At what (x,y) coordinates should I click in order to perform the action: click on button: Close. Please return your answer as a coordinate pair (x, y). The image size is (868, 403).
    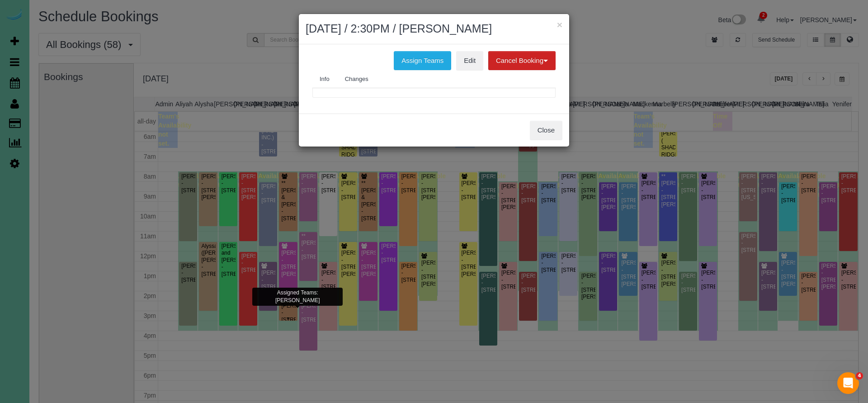
    Looking at the image, I should click on (546, 130).